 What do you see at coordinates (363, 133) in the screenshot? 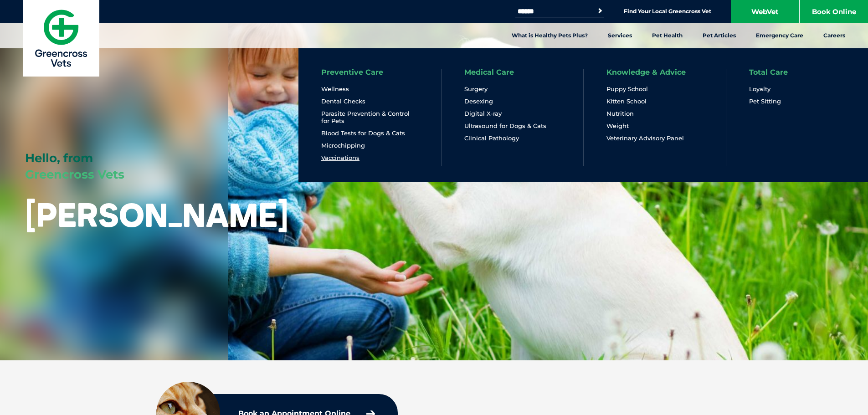
I see `a: Blood Tests for Dogs & Cats` at bounding box center [363, 133].